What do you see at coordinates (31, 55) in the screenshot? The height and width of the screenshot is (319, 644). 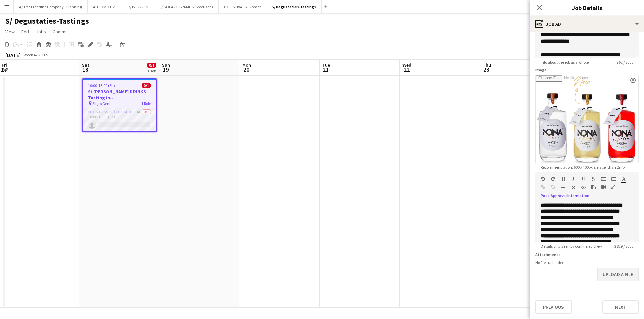 I see `span: Week 42` at bounding box center [31, 55].